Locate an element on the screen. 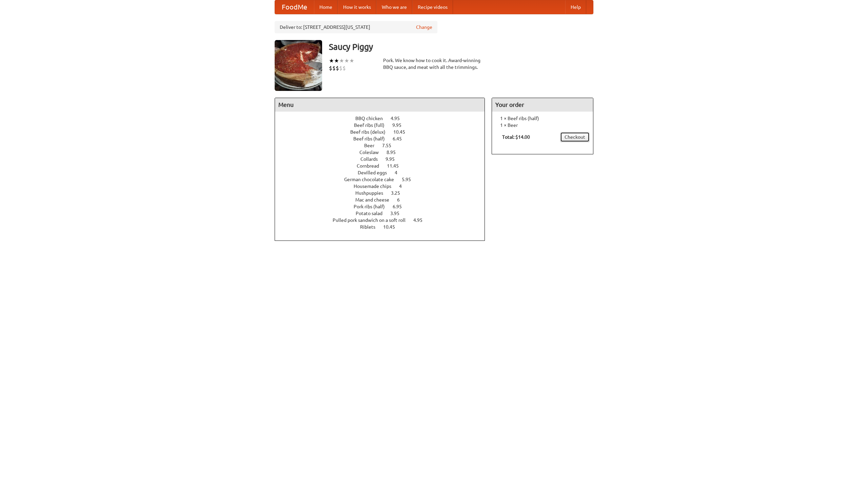  a: Hushpuppies 3.25 is located at coordinates (384, 193).